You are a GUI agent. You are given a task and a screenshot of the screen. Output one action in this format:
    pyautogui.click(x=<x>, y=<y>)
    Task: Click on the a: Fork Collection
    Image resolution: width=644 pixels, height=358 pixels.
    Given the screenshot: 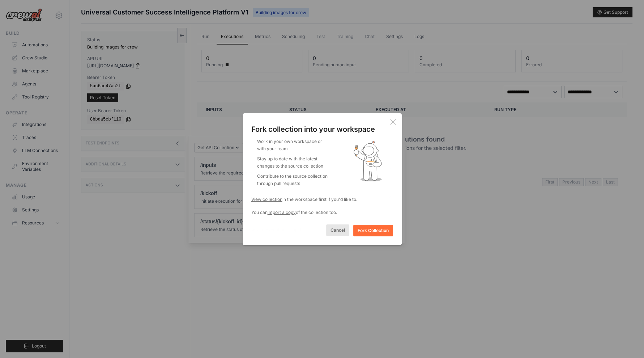 What is the action you would take?
    pyautogui.click(x=373, y=230)
    